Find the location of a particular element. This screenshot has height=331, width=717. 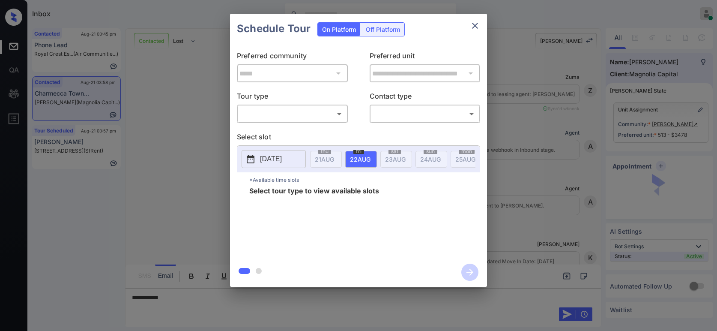

div: Off Platform is located at coordinates (383, 29).